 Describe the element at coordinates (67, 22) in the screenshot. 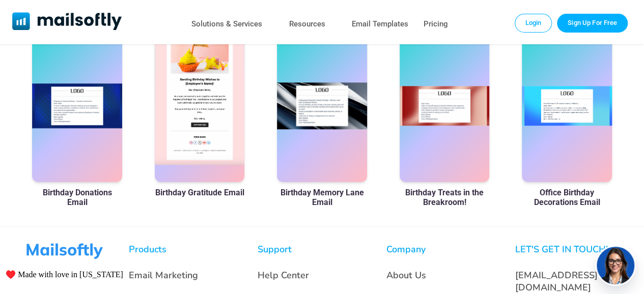

I see `a: Mailsoftly` at that location.